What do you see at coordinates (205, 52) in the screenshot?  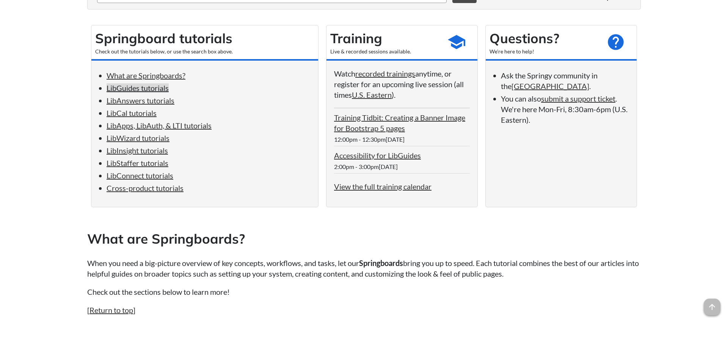 I see `div: Check out the tutorials below, or use the search box above.` at bounding box center [205, 52].